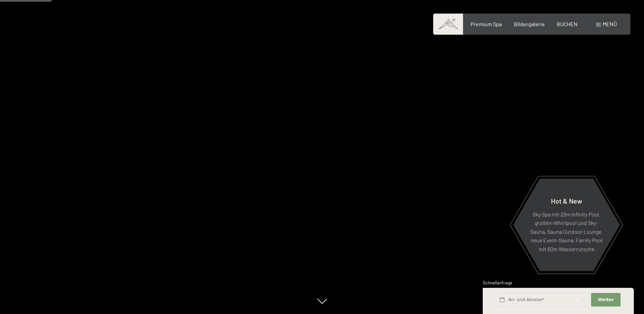 The height and width of the screenshot is (314, 644). What do you see at coordinates (529, 24) in the screenshot?
I see `a: Bildergalerie` at bounding box center [529, 24].